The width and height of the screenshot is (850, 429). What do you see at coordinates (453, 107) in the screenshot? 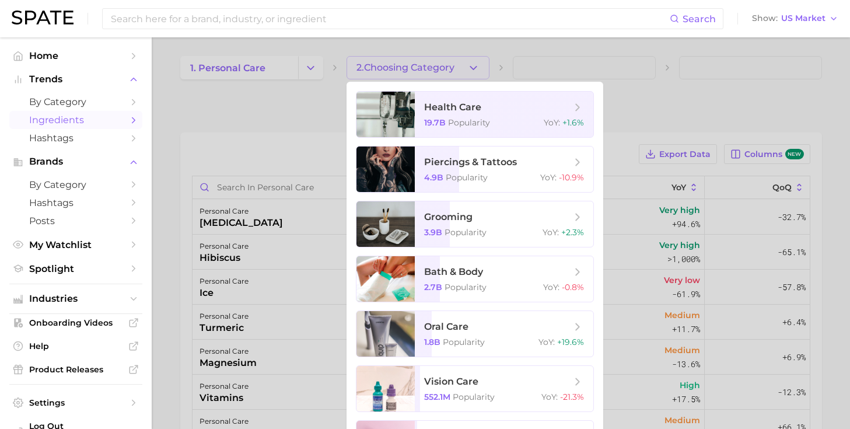
I see `span: health care` at bounding box center [453, 107].